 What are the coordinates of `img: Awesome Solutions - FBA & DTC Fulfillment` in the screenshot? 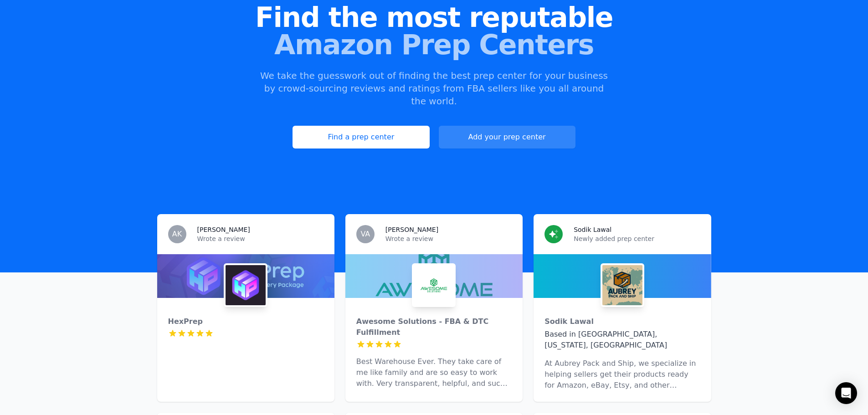 It's located at (434, 285).